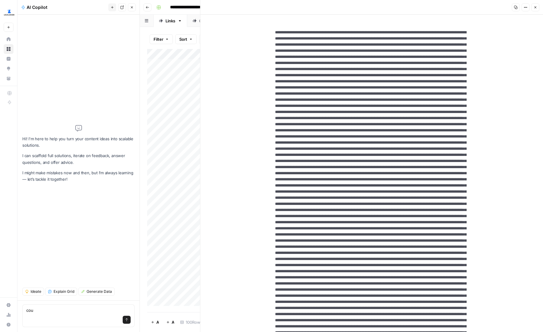 The image size is (543, 332). What do you see at coordinates (9, 59) in the screenshot?
I see `a: Insights` at bounding box center [9, 59].